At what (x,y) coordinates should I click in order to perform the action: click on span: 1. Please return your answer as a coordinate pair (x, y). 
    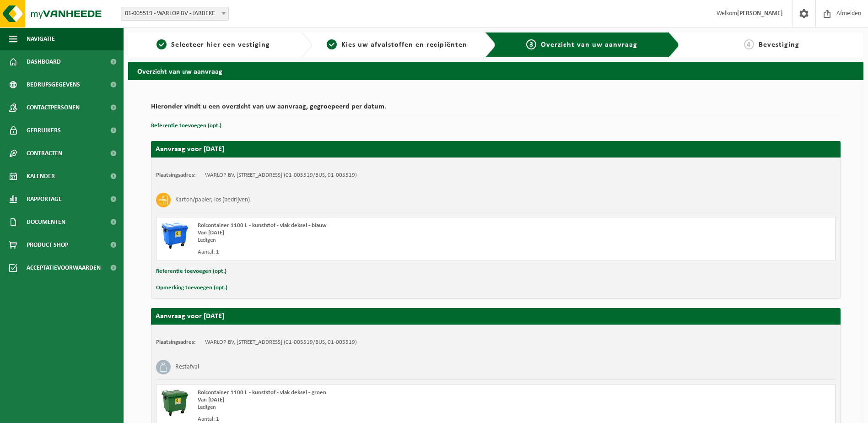
    Looking at the image, I should click on (162, 44).